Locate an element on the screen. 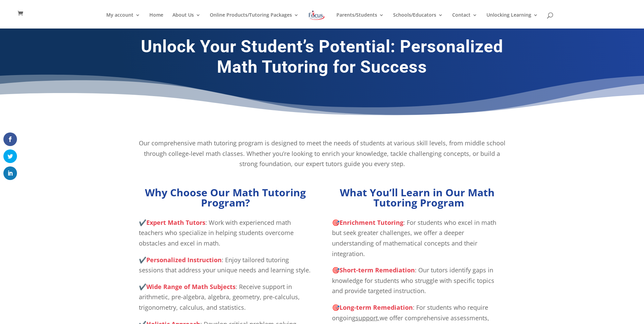 This screenshot has width=644, height=324. a: Contact is located at coordinates (465, 20).